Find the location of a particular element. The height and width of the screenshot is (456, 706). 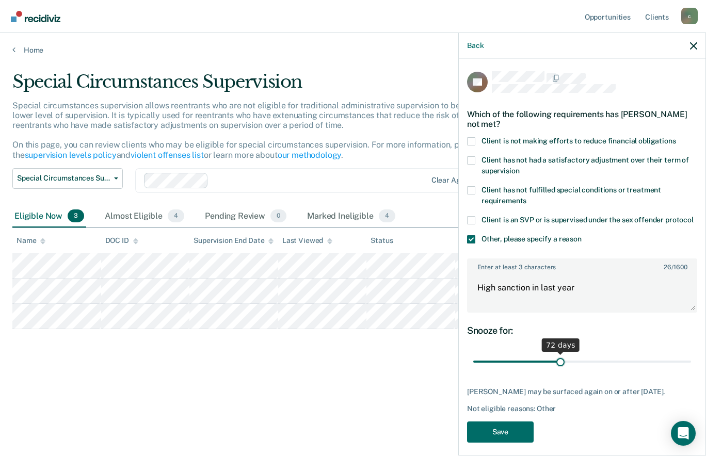

button: Back is located at coordinates (475, 45).